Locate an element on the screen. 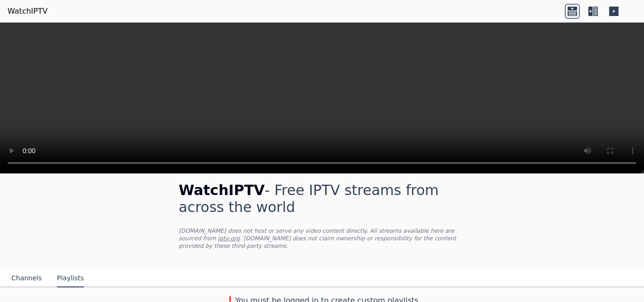 The image size is (644, 302). a: WatchIPTV is located at coordinates (27, 11).